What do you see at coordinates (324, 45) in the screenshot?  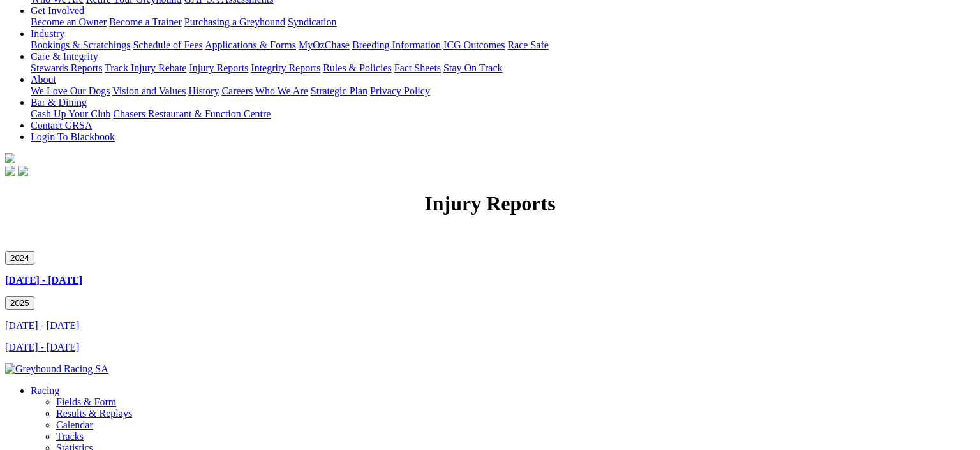 I see `a: MyOzChase` at bounding box center [324, 45].